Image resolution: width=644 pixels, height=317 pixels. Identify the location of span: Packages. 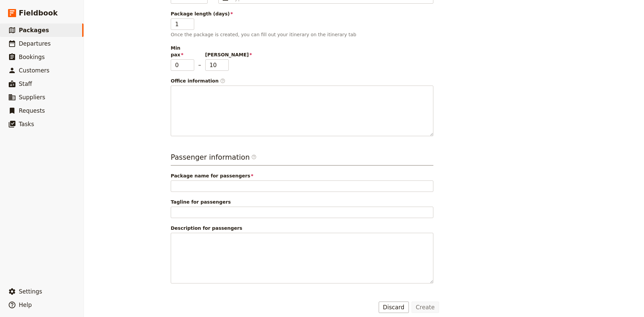
(34, 30).